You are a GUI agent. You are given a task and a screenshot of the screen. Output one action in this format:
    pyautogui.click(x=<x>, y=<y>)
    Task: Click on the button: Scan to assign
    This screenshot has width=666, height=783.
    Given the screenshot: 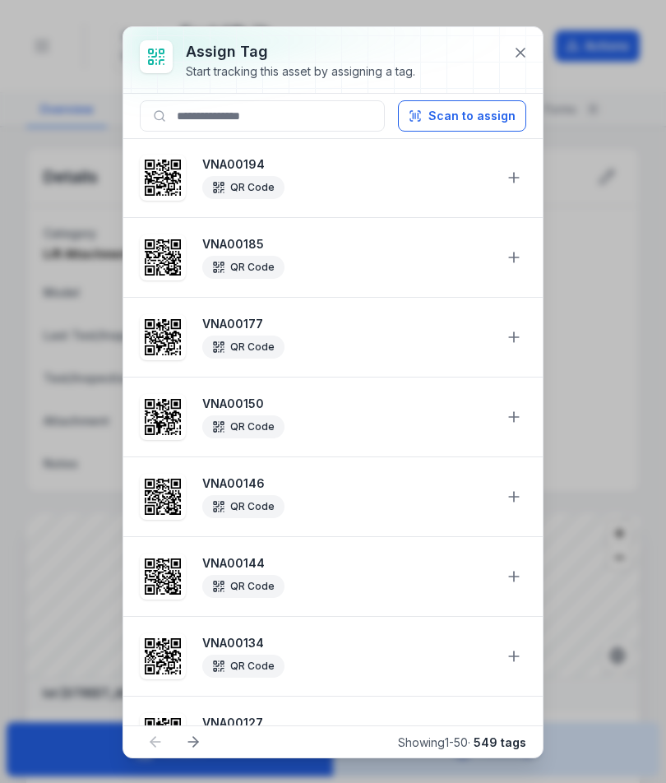 What is the action you would take?
    pyautogui.click(x=462, y=116)
    